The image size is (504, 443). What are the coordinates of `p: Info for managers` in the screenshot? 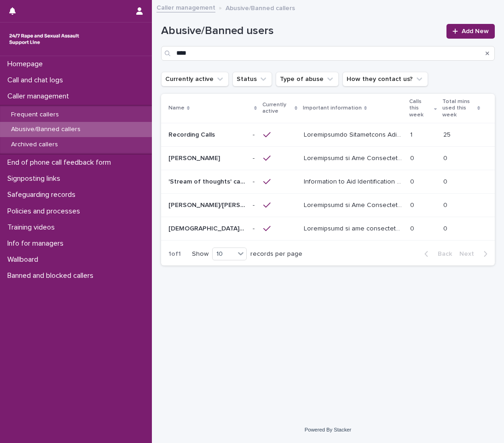 It's located at (37, 243).